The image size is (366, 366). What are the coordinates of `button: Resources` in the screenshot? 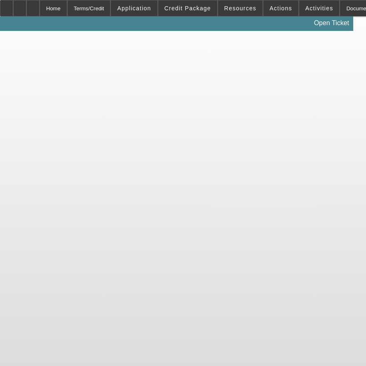 It's located at (241, 8).